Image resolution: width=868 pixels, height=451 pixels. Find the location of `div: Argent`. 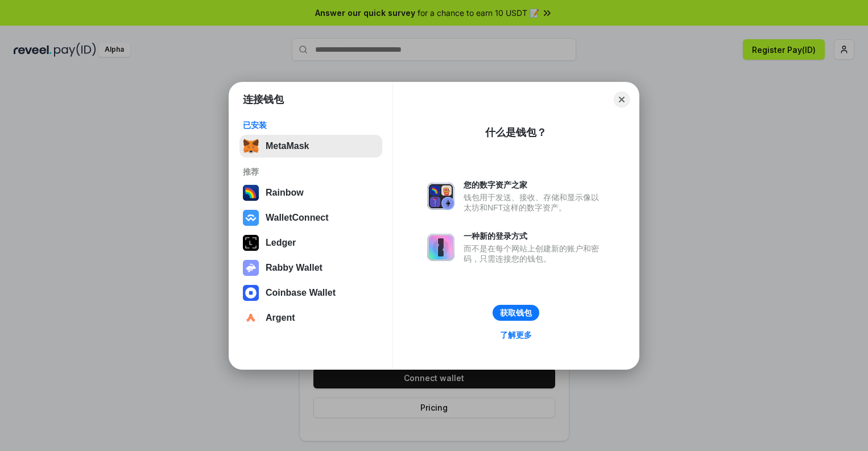

div: Argent is located at coordinates (280, 318).